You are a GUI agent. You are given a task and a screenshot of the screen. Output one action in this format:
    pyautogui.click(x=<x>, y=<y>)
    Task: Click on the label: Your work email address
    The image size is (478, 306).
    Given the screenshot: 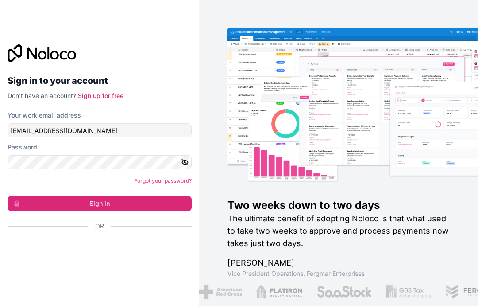 What is the action you would take?
    pyautogui.click(x=44, y=115)
    